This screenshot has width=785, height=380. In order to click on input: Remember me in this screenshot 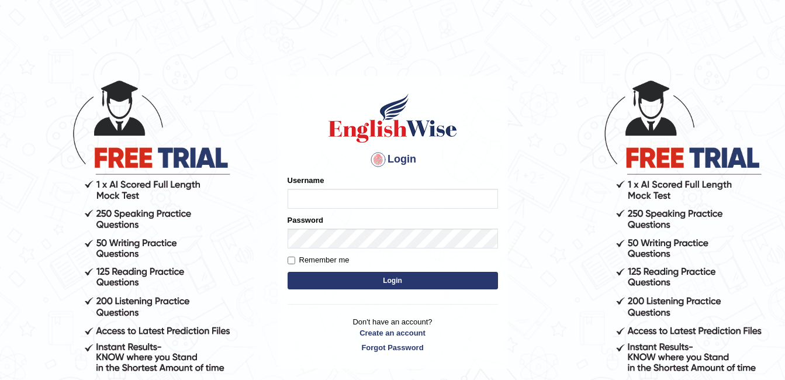, I will do `click(291, 260)`.